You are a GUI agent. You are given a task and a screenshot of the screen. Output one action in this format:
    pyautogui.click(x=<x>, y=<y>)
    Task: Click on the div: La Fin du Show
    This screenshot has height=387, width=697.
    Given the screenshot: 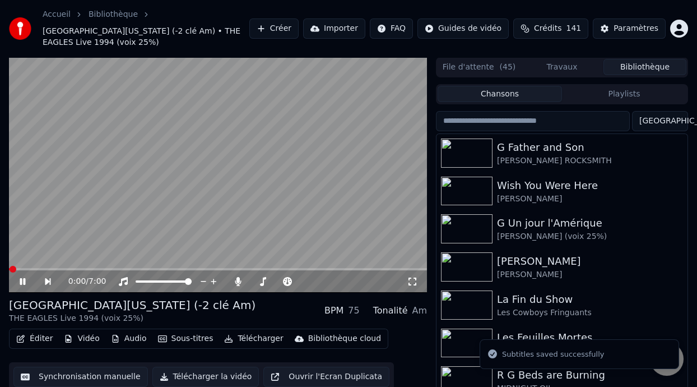 What is the action you would take?
    pyautogui.click(x=590, y=299)
    